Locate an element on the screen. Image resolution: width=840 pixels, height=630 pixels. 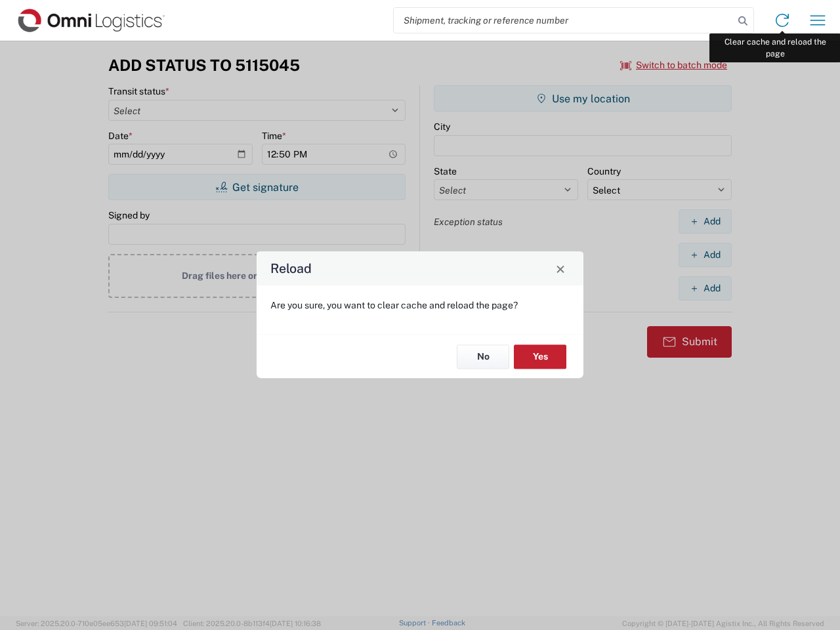
button: No is located at coordinates (483, 357).